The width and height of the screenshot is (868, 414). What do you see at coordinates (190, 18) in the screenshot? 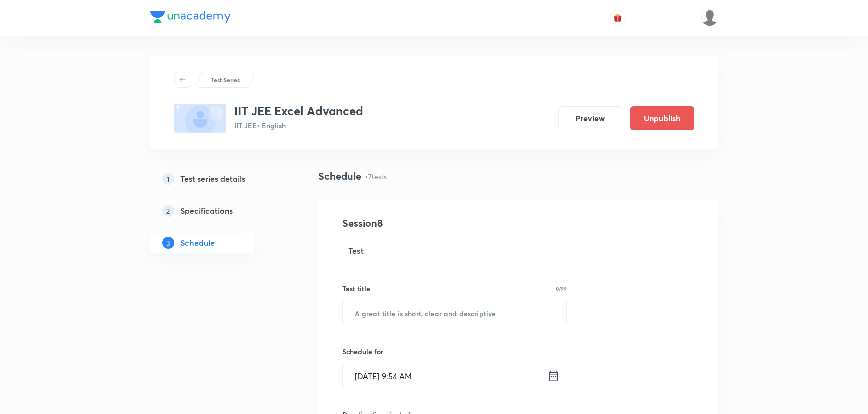
I see `a: Company Logo` at bounding box center [190, 18].